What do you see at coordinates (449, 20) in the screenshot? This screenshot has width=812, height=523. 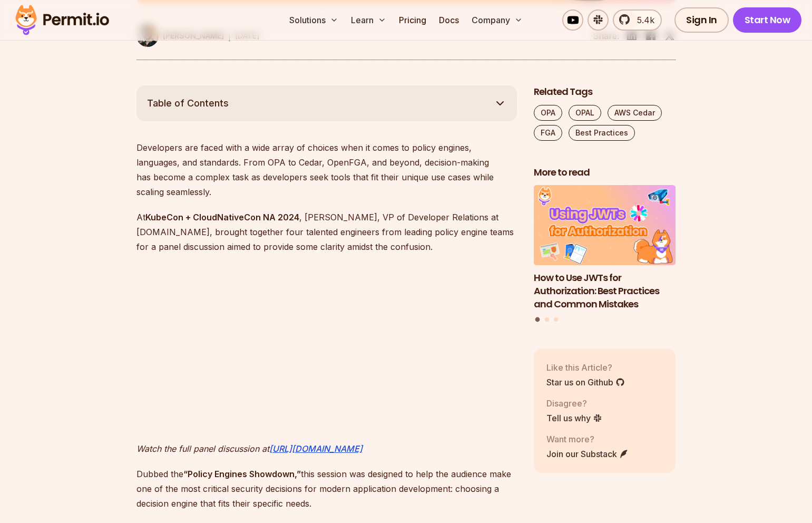 I see `a: Docs` at bounding box center [449, 20].